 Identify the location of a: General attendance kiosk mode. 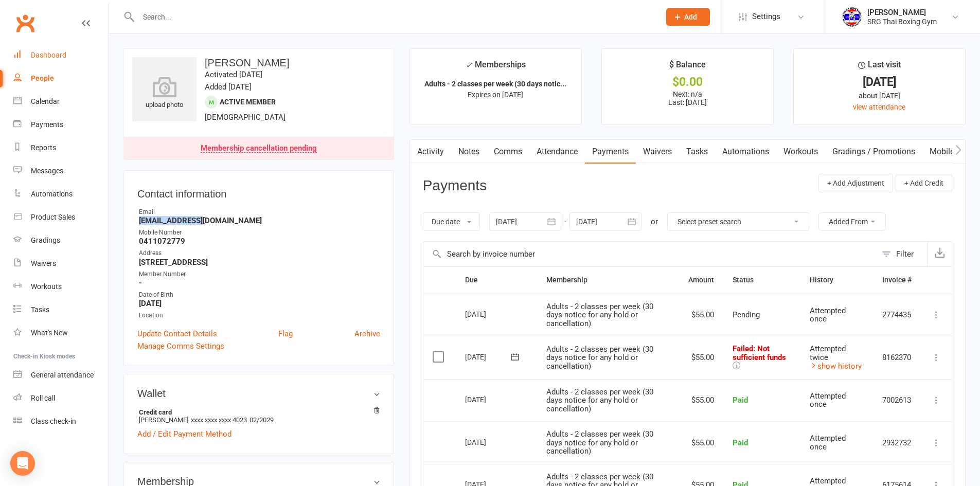
(61, 375).